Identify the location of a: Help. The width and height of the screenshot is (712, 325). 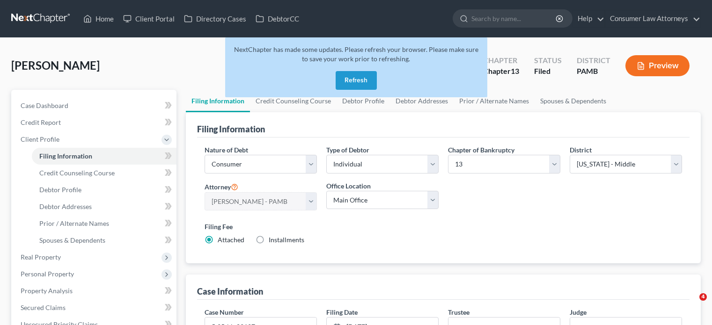
(589, 19).